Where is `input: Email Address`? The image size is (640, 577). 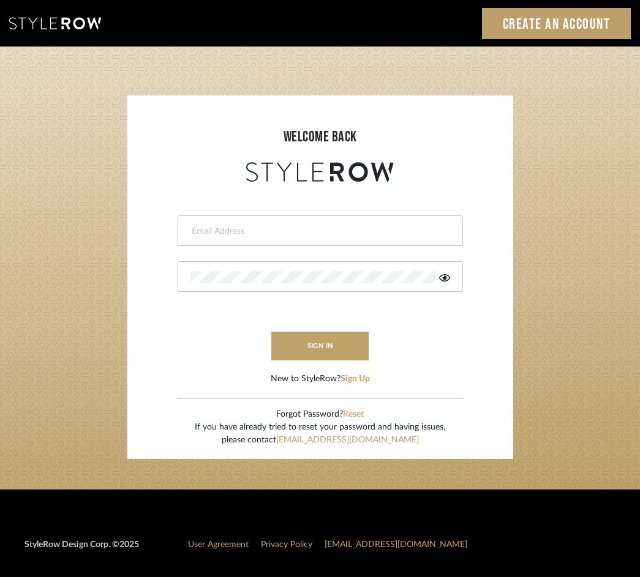
input: Email Address is located at coordinates (318, 231).